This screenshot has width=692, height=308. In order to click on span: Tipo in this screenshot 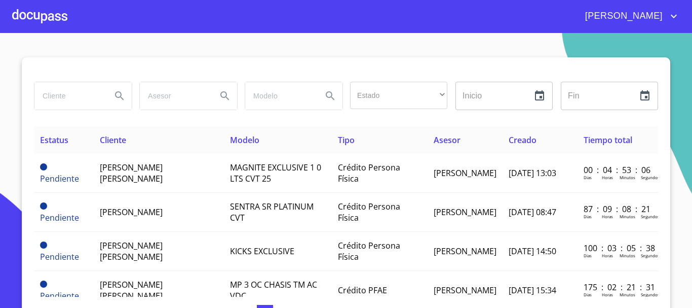, I will do `click(346, 140)`.